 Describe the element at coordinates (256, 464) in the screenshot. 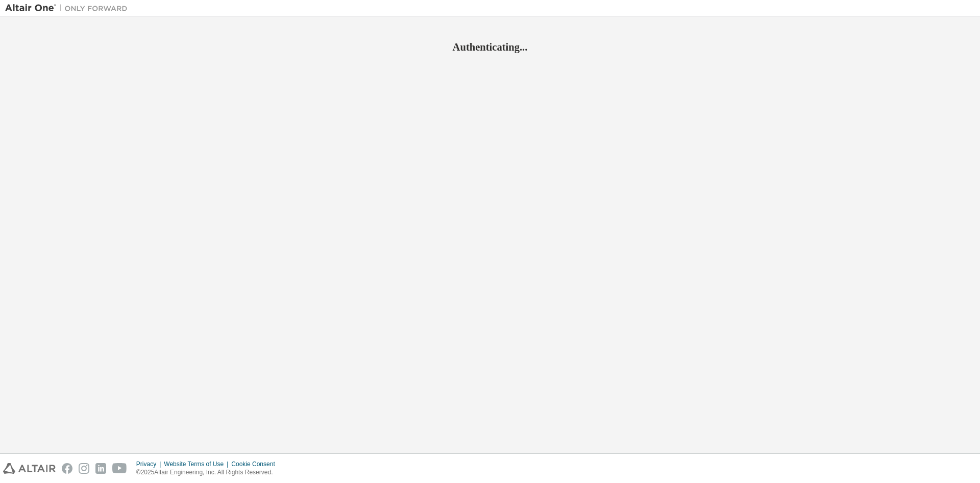

I see `div: Cookie Consent` at that location.